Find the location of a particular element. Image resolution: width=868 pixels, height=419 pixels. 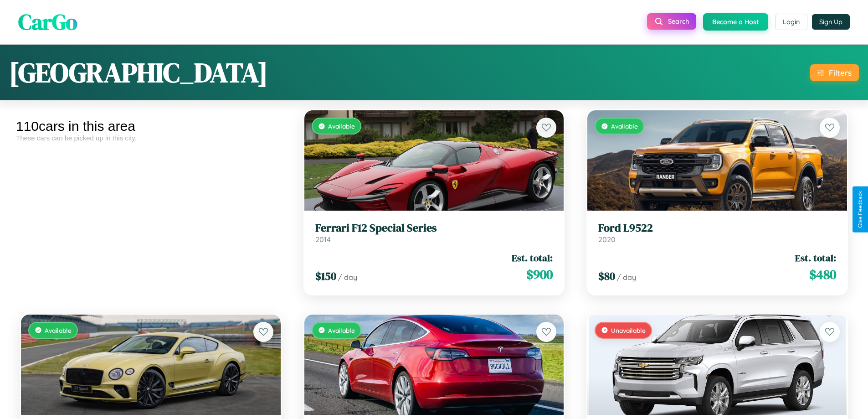

button: Filters is located at coordinates (834, 72).